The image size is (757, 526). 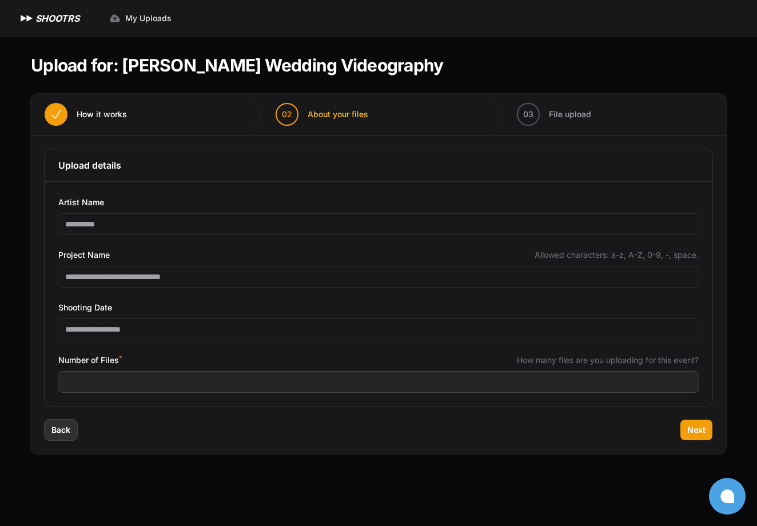 I want to click on span: File upload, so click(x=570, y=114).